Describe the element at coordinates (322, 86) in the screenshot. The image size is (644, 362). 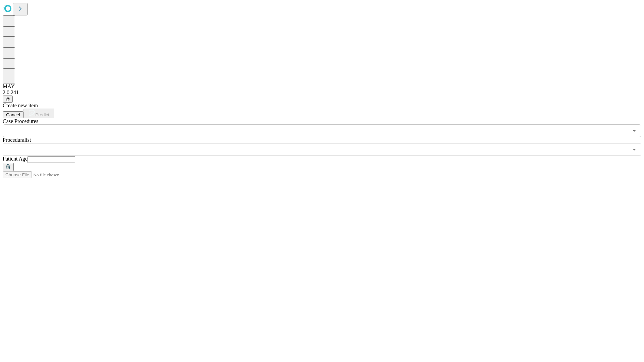
I see `div: MAY` at that location.